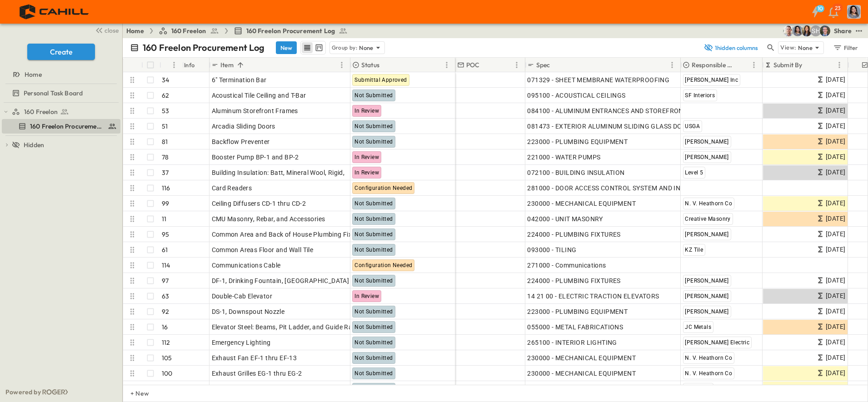 This screenshot has width=868, height=402. Describe the element at coordinates (244, 126) in the screenshot. I see `span: Arcadia Sliding Doors` at that location.